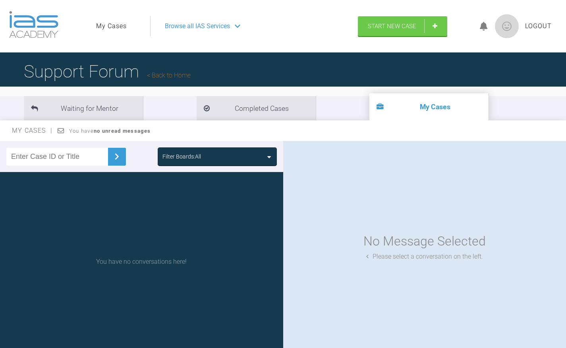 This screenshot has width=566, height=348. What do you see at coordinates (539, 26) in the screenshot?
I see `a: Logout` at bounding box center [539, 26].